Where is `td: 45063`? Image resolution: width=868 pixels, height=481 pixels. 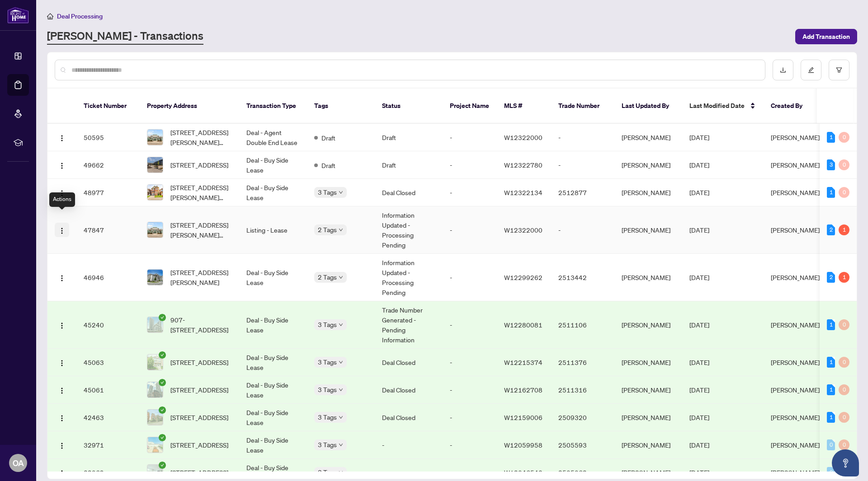
td: 45063 is located at coordinates (108, 362).